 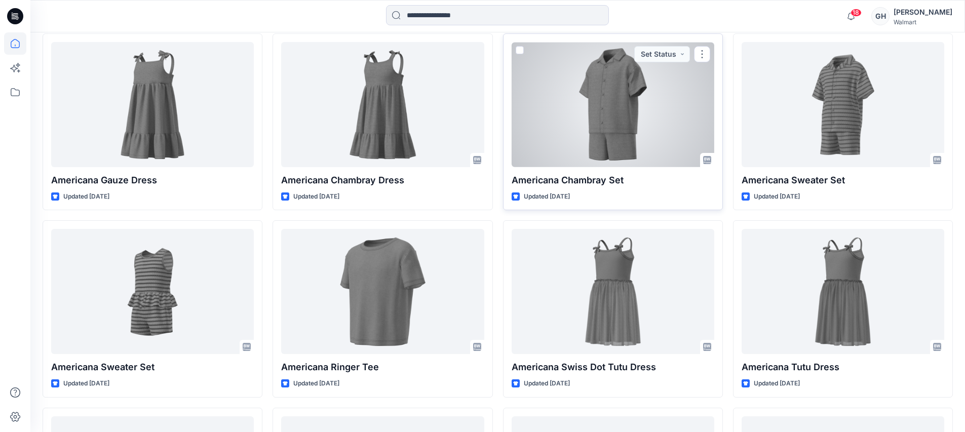 I want to click on div: GH, so click(x=881, y=16).